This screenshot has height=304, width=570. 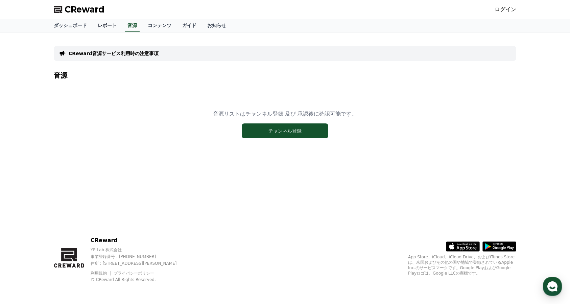 I want to click on p: © CReward All Rights Reserved., so click(x=139, y=279).